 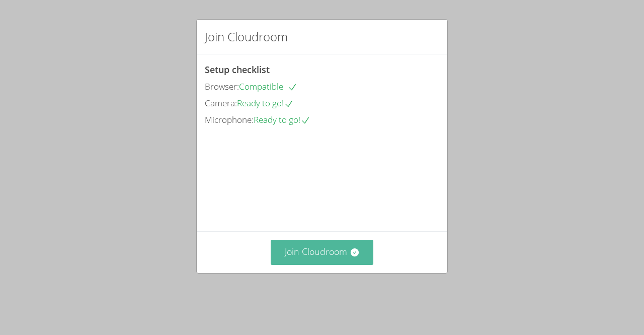 What do you see at coordinates (222, 86) in the screenshot?
I see `span: Browser:` at bounding box center [222, 86].